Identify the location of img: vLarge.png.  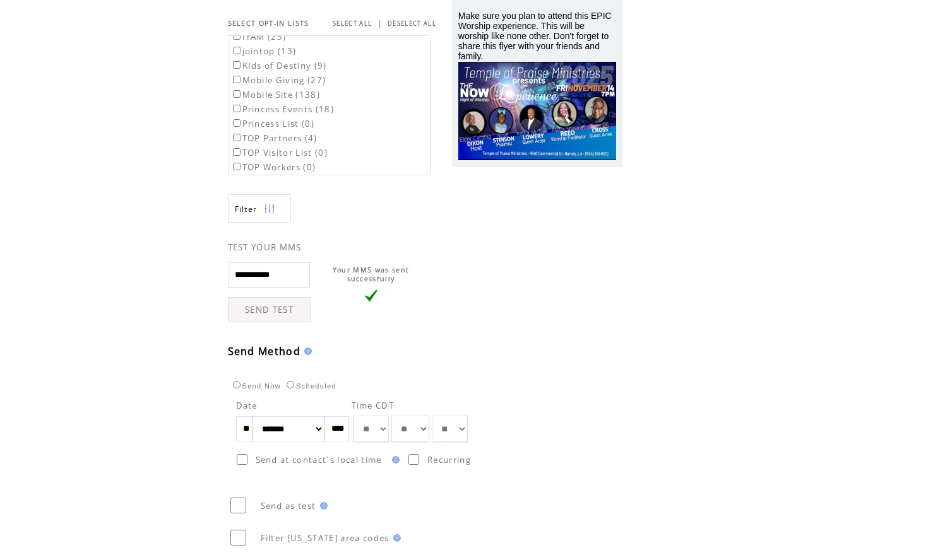
(371, 296).